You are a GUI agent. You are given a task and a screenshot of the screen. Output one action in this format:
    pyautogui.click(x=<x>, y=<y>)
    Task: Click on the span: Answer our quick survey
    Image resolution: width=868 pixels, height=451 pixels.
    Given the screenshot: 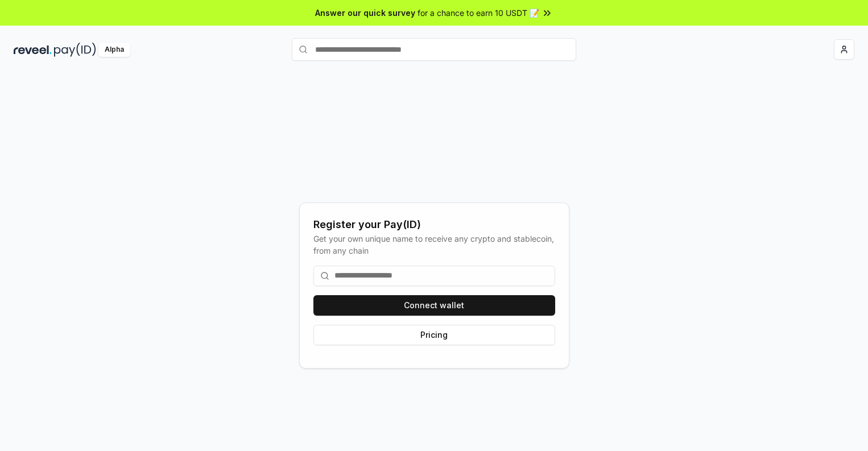 What is the action you would take?
    pyautogui.click(x=365, y=13)
    